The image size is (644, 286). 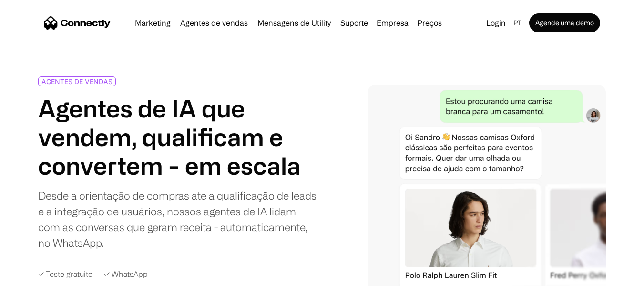 I want to click on aside: Language selected: Português (Brasil), so click(x=34, y=276).